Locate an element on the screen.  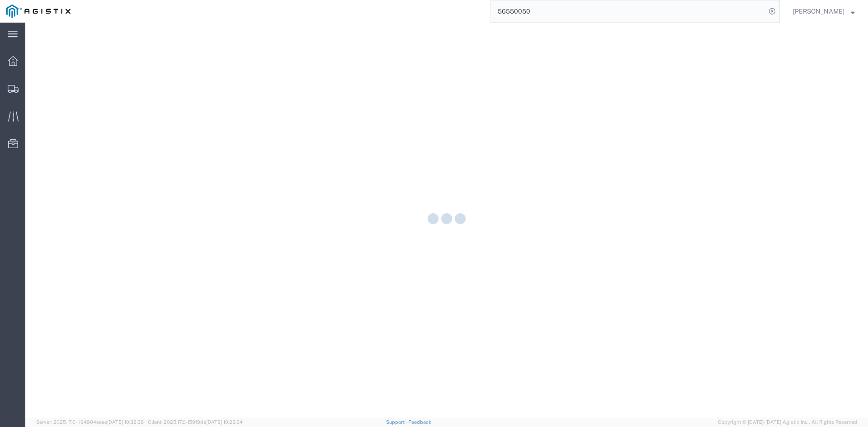
img: logo is located at coordinates (39, 11).